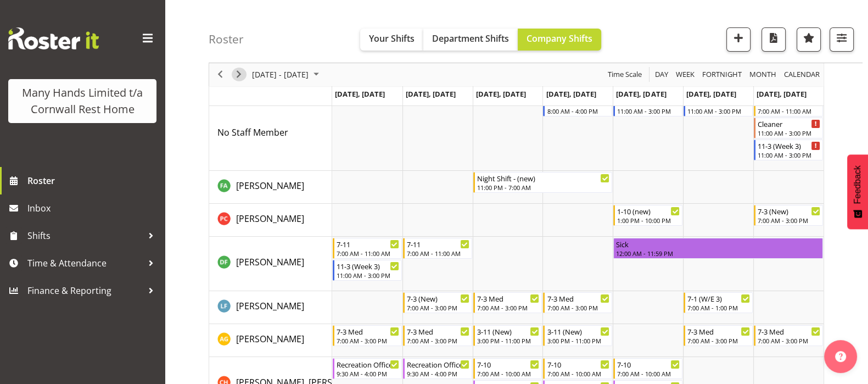  What do you see at coordinates (287, 75) in the screenshot?
I see `div: September 01 - 07, 2025` at bounding box center [287, 75].